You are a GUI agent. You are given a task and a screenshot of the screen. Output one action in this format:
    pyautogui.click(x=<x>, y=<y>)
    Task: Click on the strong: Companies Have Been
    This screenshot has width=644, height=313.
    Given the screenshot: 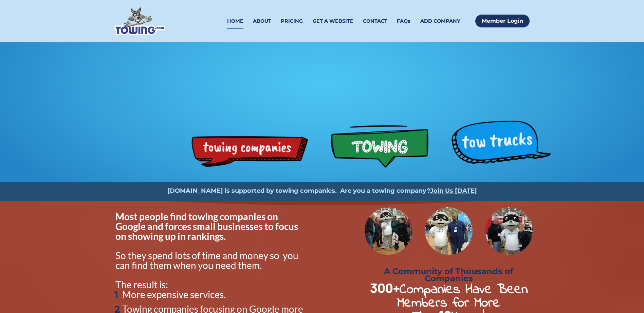 What is the action you would take?
    pyautogui.click(x=463, y=290)
    